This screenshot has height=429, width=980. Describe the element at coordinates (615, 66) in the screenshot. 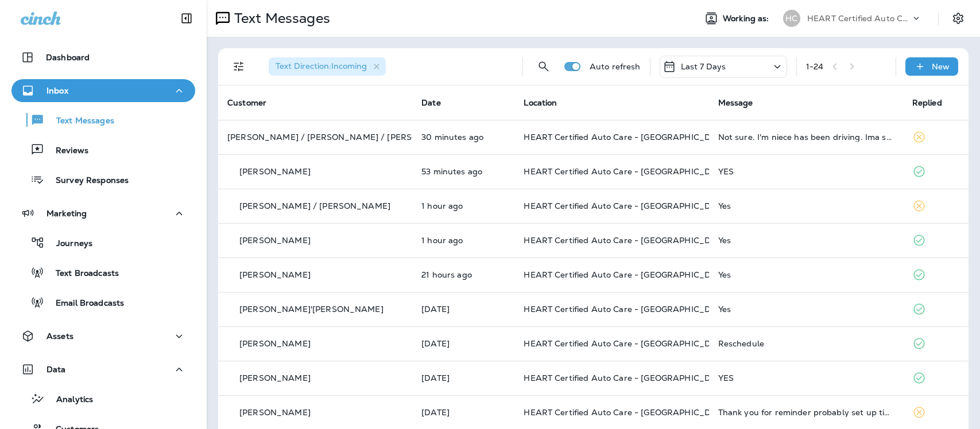

I see `p: Auto refresh` at that location.